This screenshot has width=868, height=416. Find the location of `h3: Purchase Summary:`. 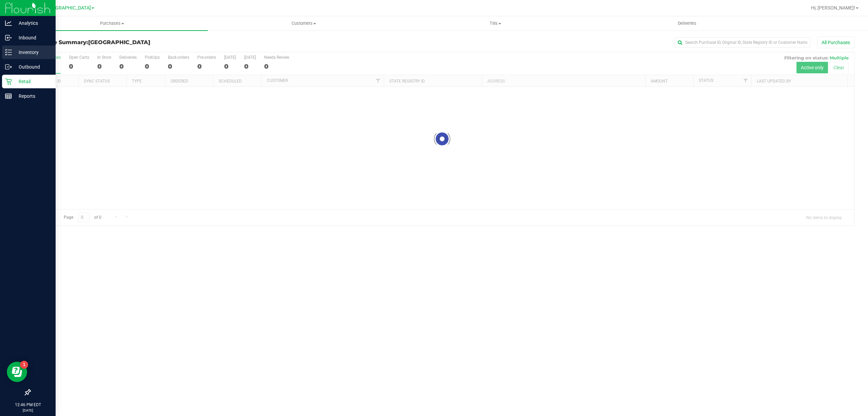

h3: Purchase Summary: is located at coordinates (168, 43).